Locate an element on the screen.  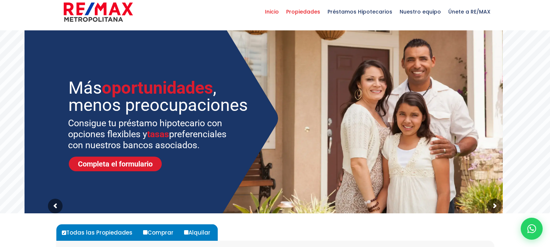
span: Inicio is located at coordinates (272, 12).